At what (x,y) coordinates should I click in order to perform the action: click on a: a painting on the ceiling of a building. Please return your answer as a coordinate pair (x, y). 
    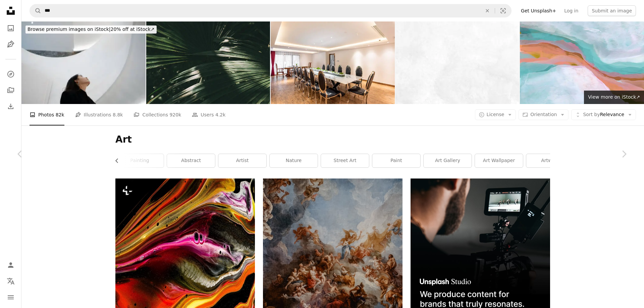
    Looking at the image, I should click on (333, 266).